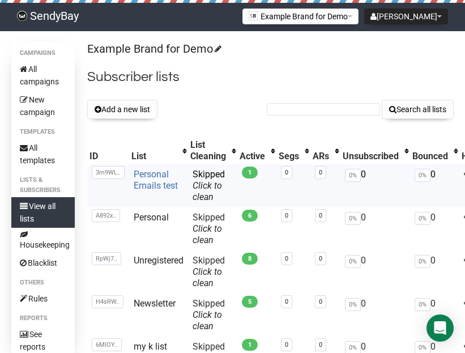  What do you see at coordinates (435, 151) in the screenshot?
I see `th: Bounced: No sort applied, activate to apply an ascending sort` at bounding box center [435, 151].